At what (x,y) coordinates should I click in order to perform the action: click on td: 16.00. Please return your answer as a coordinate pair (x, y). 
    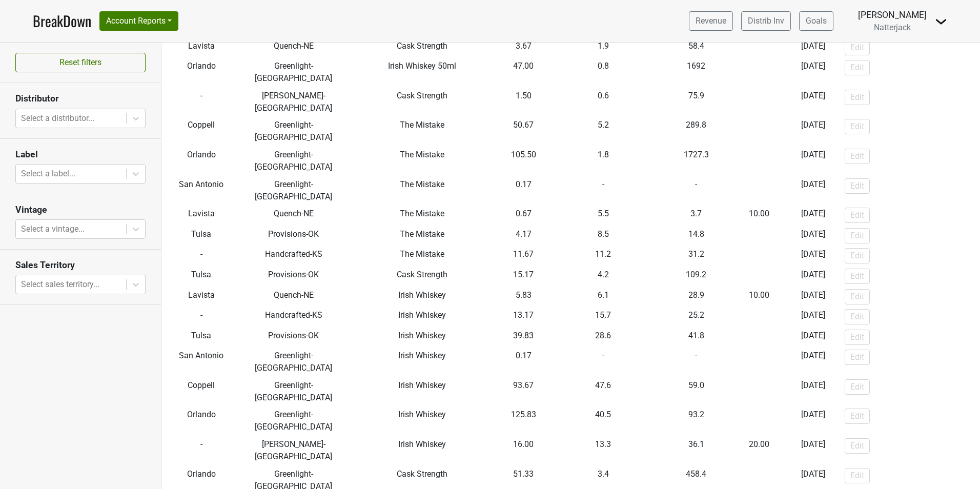
    Looking at the image, I should click on (523, 451).